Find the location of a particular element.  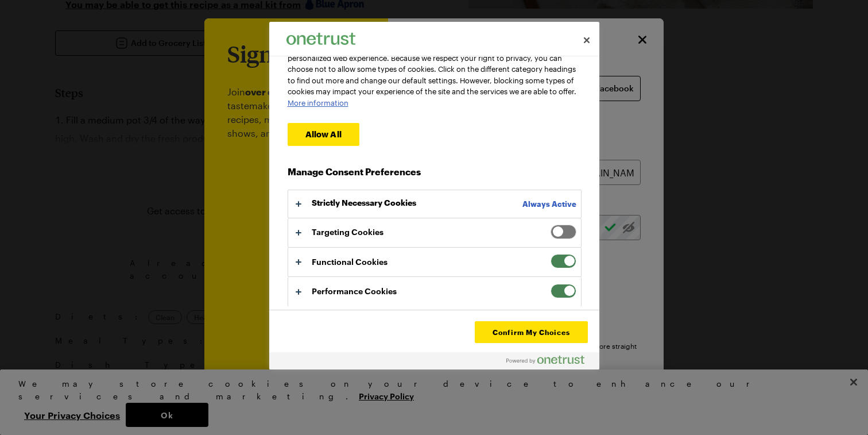

div: Company Logo is located at coordinates (321, 39).